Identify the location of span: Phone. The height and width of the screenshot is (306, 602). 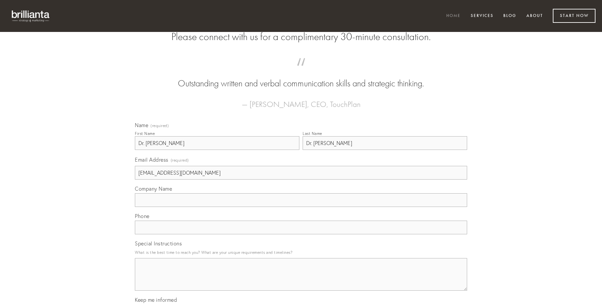
(142, 216).